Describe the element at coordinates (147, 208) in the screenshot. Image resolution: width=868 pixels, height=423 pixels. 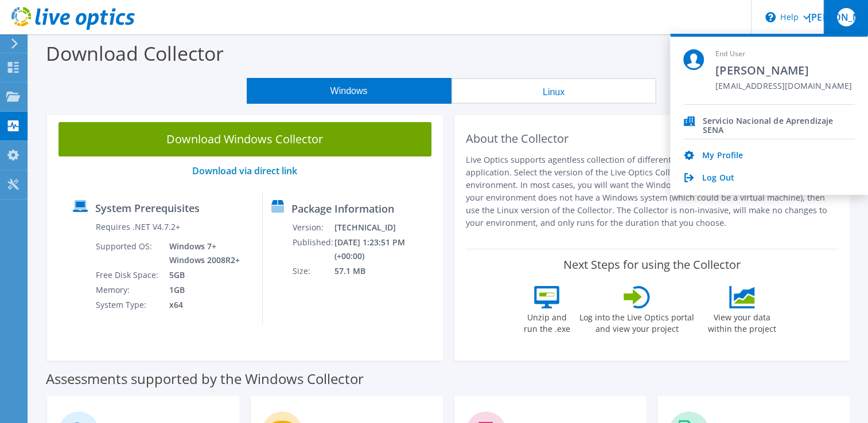
I see `label: System Prerequisites` at that location.